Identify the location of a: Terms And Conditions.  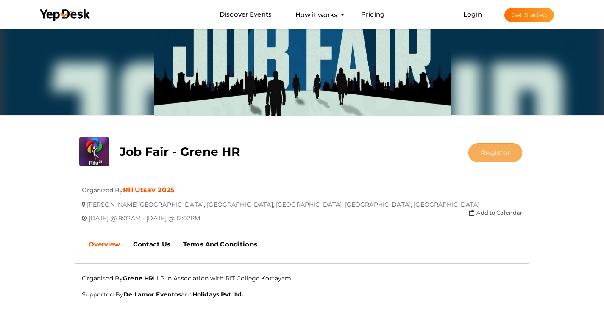
(220, 245).